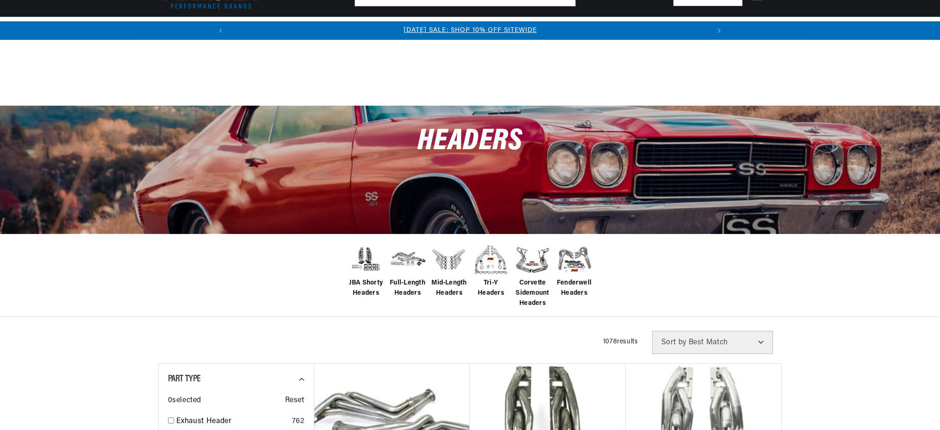 This screenshot has height=430, width=940. What do you see at coordinates (295, 400) in the screenshot?
I see `span: Reset` at bounding box center [295, 400].